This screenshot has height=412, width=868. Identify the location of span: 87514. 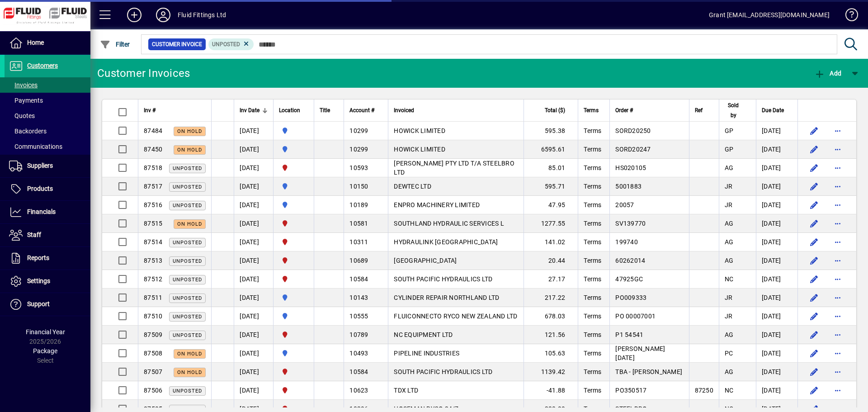
(153, 242).